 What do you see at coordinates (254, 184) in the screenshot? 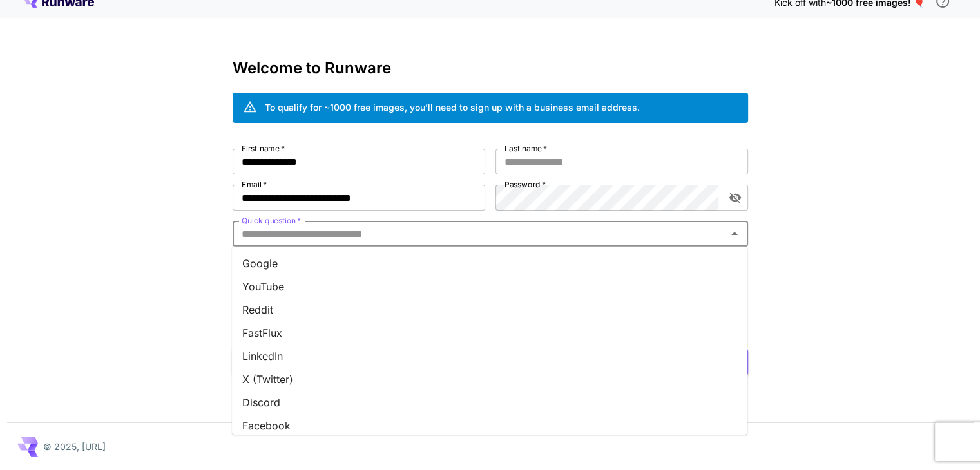
I see `label: Email` at bounding box center [254, 184].